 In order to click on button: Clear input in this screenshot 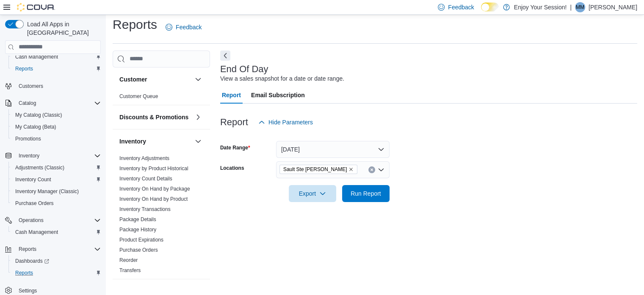, I will do `click(372, 170)`.